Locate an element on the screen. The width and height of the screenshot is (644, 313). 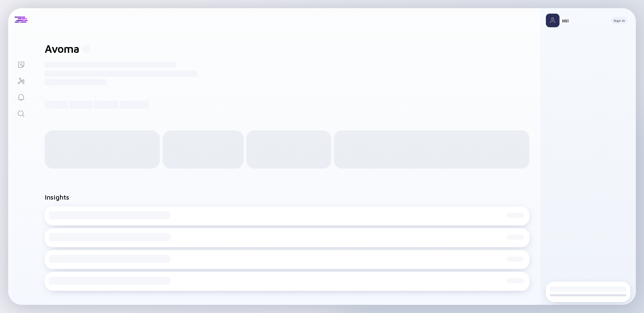
a: Investor Map is located at coordinates (21, 80).